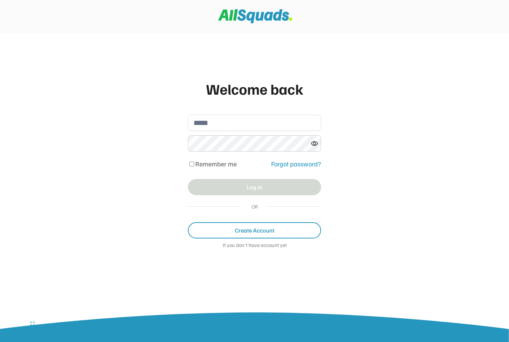 Image resolution: width=509 pixels, height=342 pixels. What do you see at coordinates (216, 164) in the screenshot?
I see `label: Remember me` at bounding box center [216, 164].